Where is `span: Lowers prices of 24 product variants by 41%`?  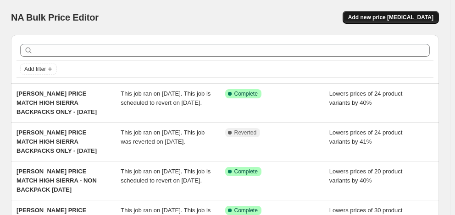
span: Lowers prices of 24 product variants by 41% is located at coordinates (366, 137).